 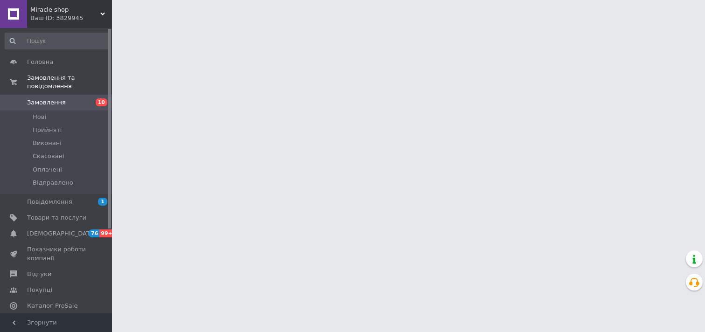 I want to click on input: Пошук, so click(x=57, y=41).